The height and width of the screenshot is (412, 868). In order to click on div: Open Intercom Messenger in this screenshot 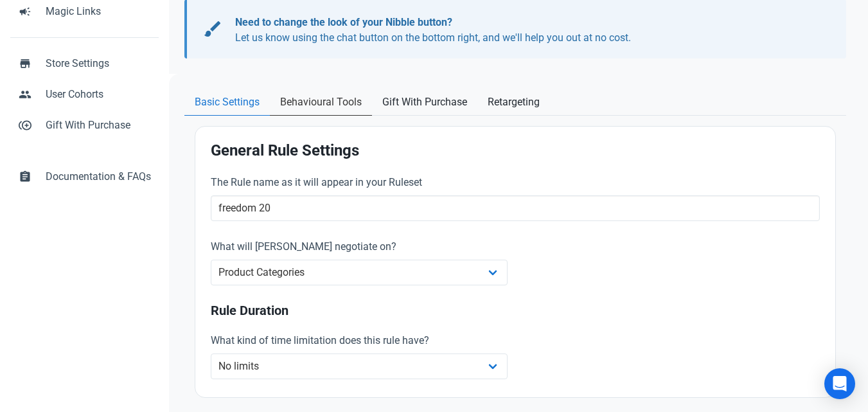, I will do `click(840, 384)`.